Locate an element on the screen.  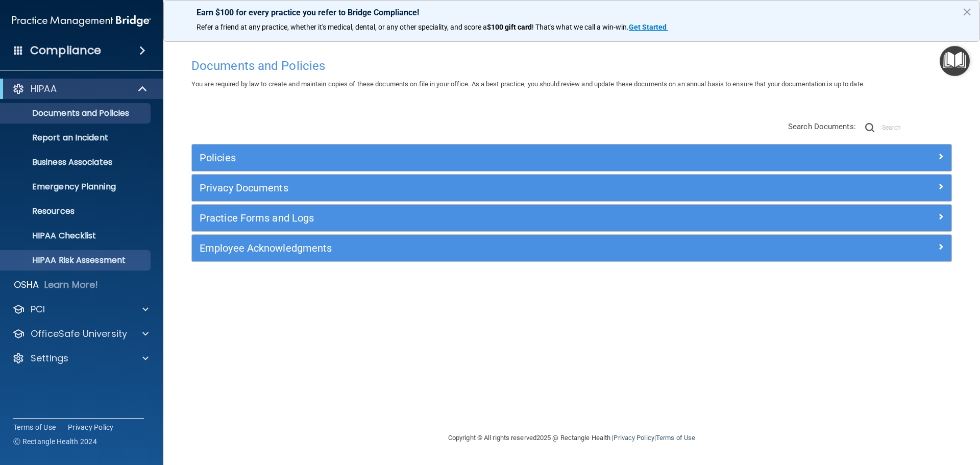
a: Settings is located at coordinates (80, 358).